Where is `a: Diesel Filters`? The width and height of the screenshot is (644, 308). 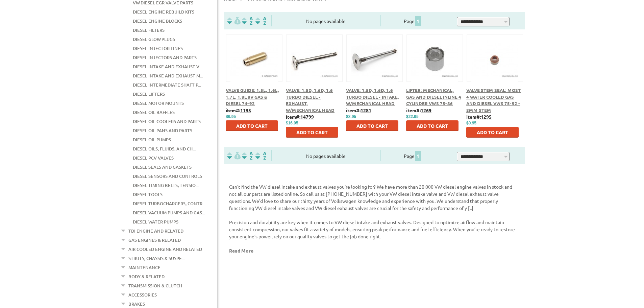 a: Diesel Filters is located at coordinates (149, 30).